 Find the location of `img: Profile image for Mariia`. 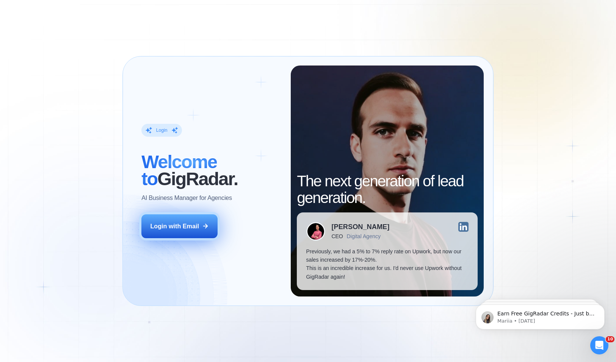

img: Profile image for Mariia is located at coordinates (23, 29).